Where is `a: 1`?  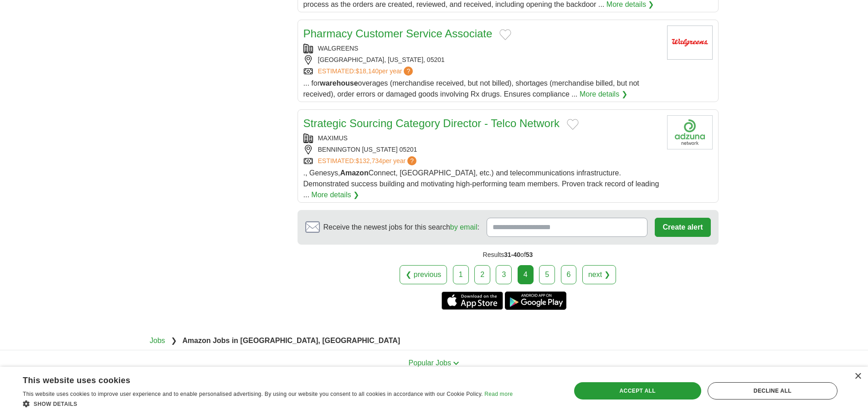
a: 1 is located at coordinates (461, 275).